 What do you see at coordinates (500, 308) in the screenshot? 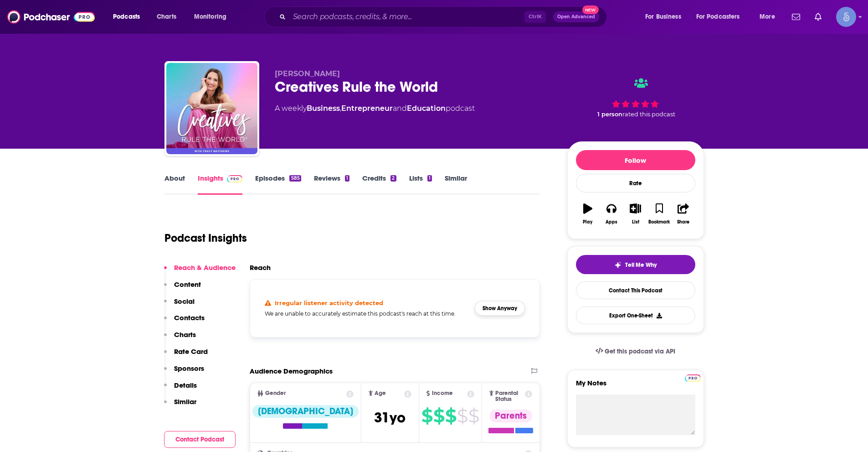
I see `button: Show Anyway` at bounding box center [500, 308].